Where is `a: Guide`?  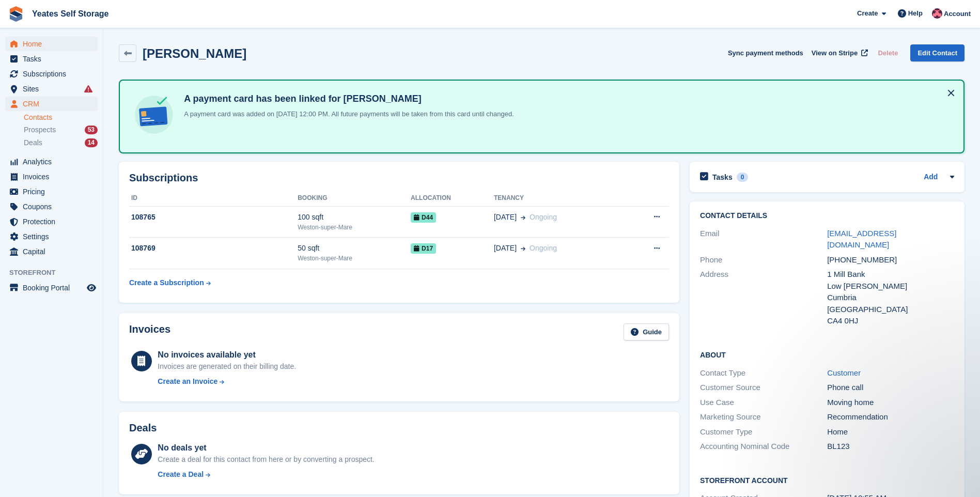
a: Guide is located at coordinates (647, 332).